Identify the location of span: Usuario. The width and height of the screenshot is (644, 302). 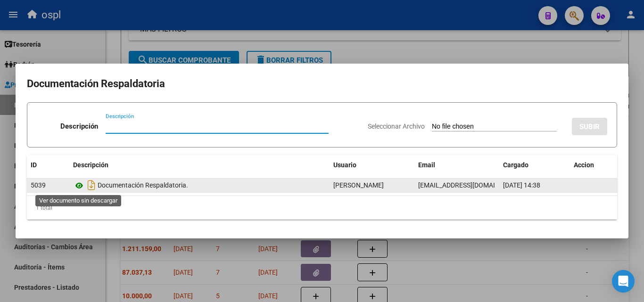
(345, 165).